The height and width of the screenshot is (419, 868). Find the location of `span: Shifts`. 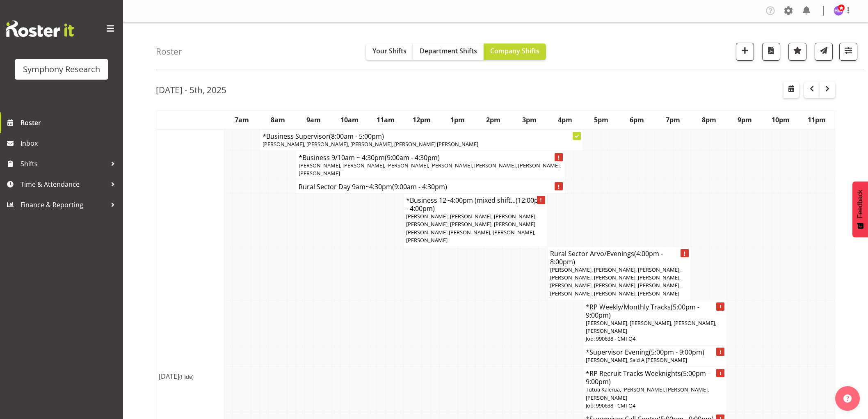

span: Shifts is located at coordinates (63, 164).